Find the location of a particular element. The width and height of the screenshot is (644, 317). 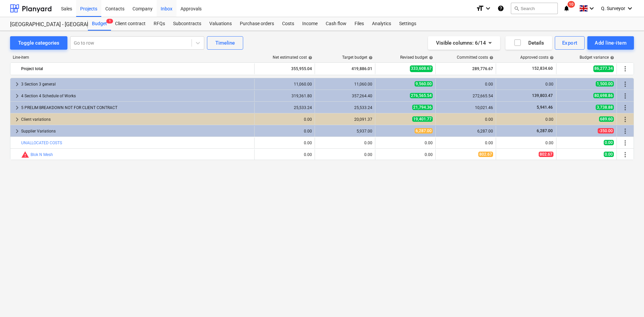

div: Export is located at coordinates (570, 43).